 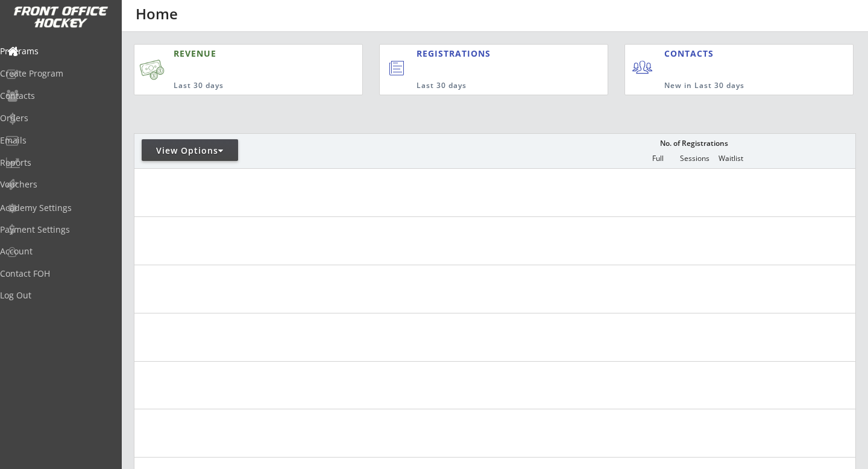 I want to click on div: CONTACTS, so click(x=691, y=54).